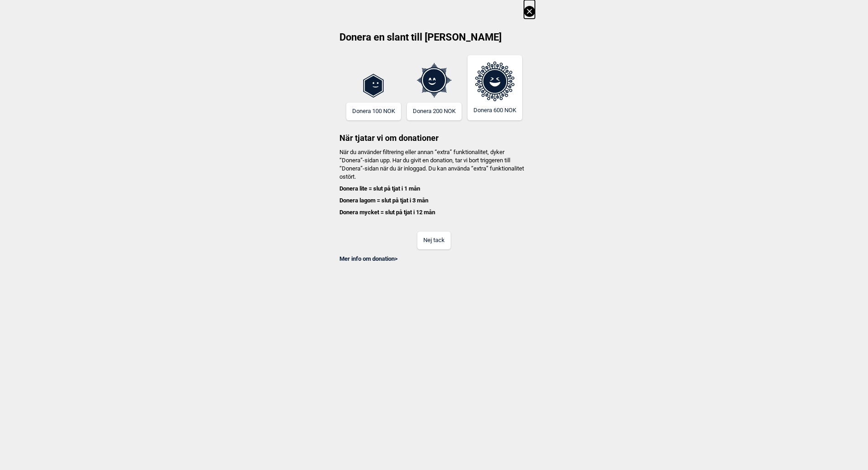  I want to click on button: Donera 100 NOK, so click(374, 111).